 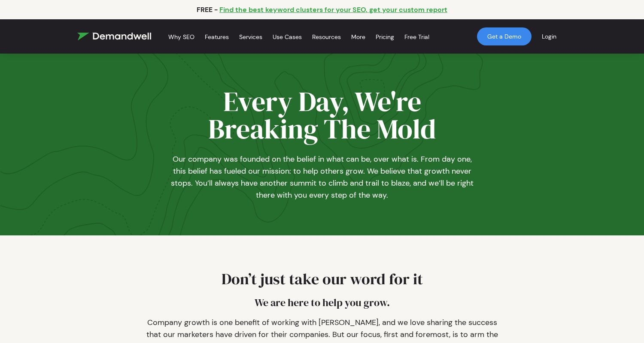 I want to click on a: Why SEO, so click(x=181, y=37).